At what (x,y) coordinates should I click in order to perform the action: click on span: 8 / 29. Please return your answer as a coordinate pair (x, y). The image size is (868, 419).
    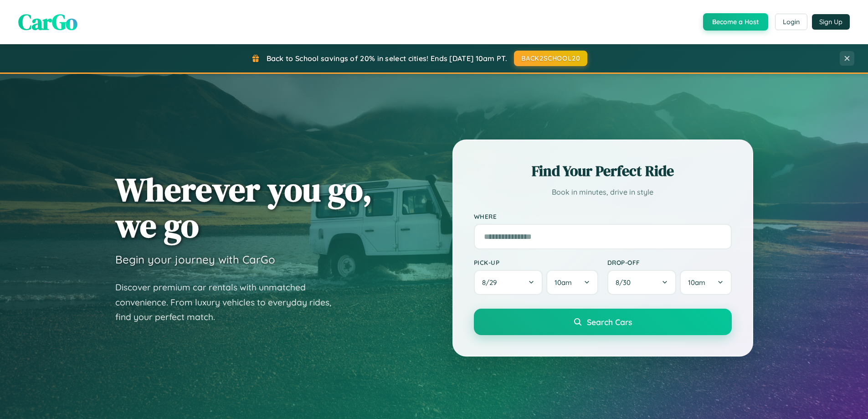
    Looking at the image, I should click on (491, 282).